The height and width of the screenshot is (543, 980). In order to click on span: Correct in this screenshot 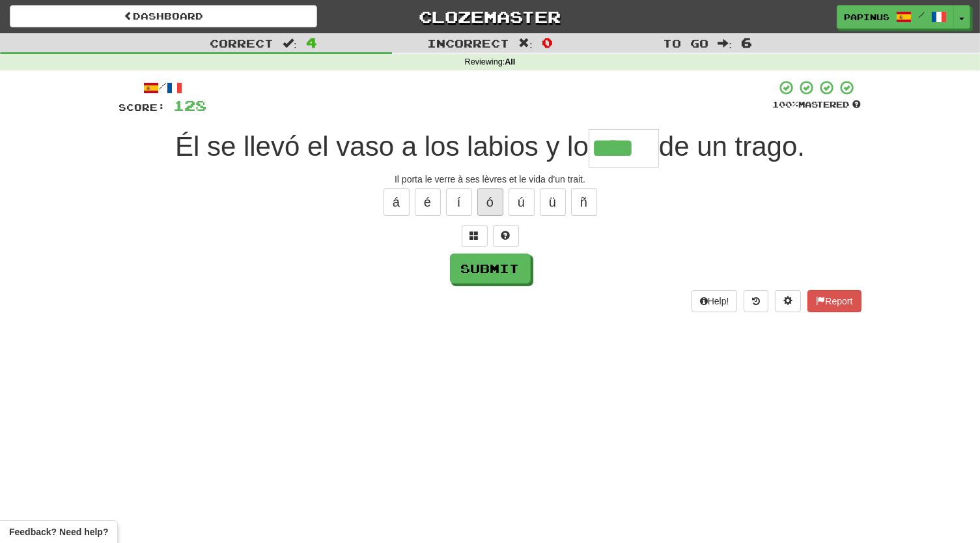, I will do `click(241, 43)`.